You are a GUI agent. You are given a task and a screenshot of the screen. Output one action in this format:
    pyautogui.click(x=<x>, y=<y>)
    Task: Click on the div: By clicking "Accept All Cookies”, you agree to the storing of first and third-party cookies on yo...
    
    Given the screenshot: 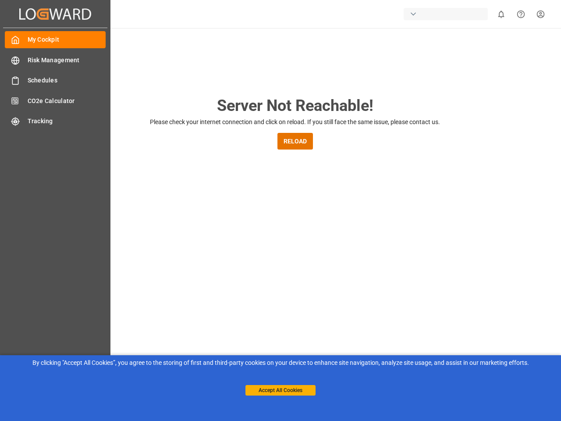 What is the action you would take?
    pyautogui.click(x=281, y=363)
    